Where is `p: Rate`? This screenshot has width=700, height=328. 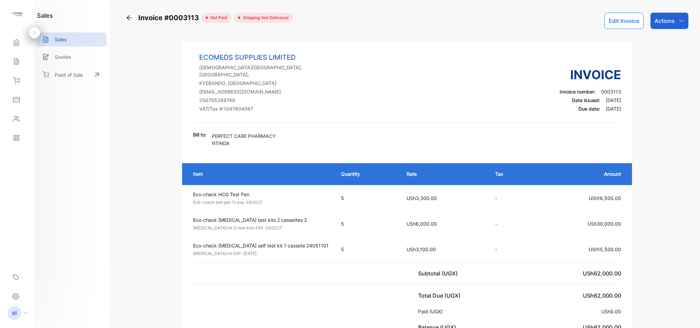
p: Rate is located at coordinates (443, 174).